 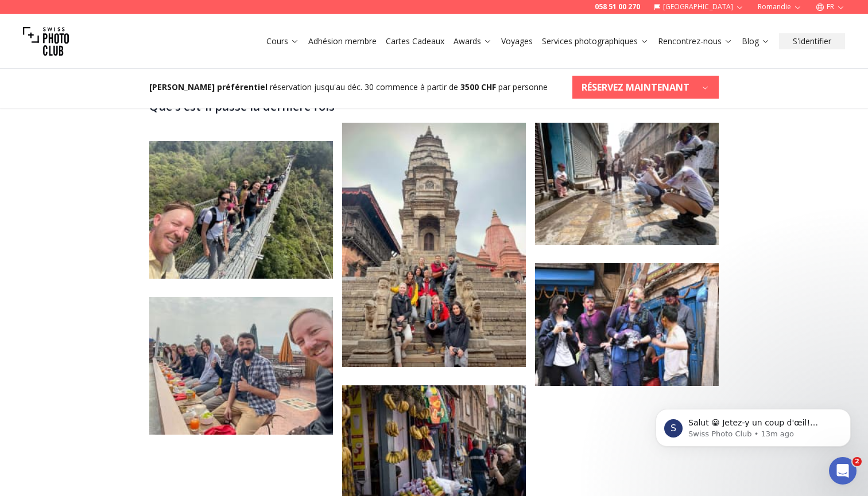 I want to click on a: Cours, so click(x=283, y=41).